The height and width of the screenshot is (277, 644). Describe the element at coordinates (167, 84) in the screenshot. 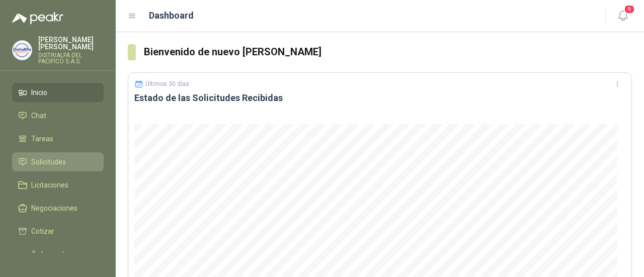

I see `p: Últimos 30 días` at that location.